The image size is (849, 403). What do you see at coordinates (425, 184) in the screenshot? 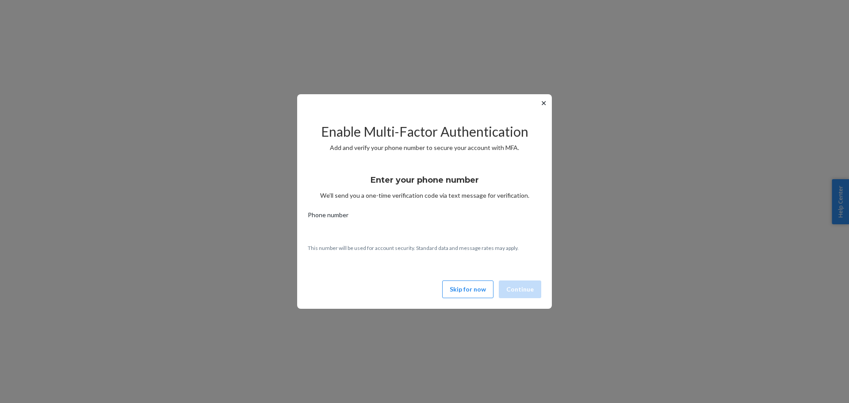
I see `div: We’ll send you a one-time verification code via text message for verification.` at bounding box center [425, 184].